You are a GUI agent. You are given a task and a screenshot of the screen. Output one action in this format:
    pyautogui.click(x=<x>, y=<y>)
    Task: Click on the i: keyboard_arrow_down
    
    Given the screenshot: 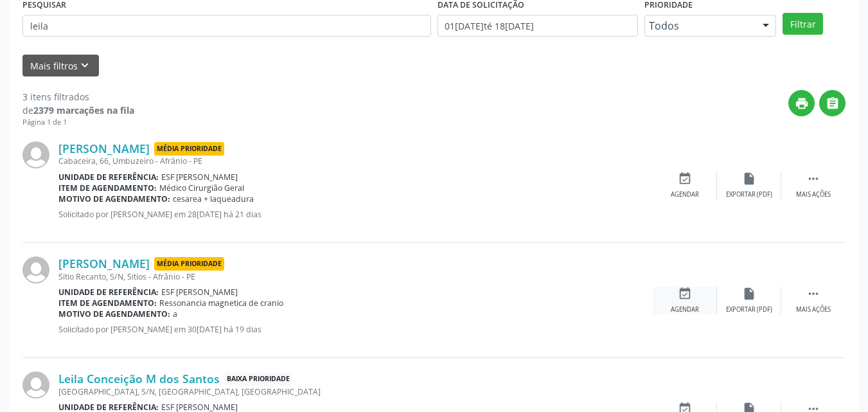 What is the action you would take?
    pyautogui.click(x=84, y=65)
    